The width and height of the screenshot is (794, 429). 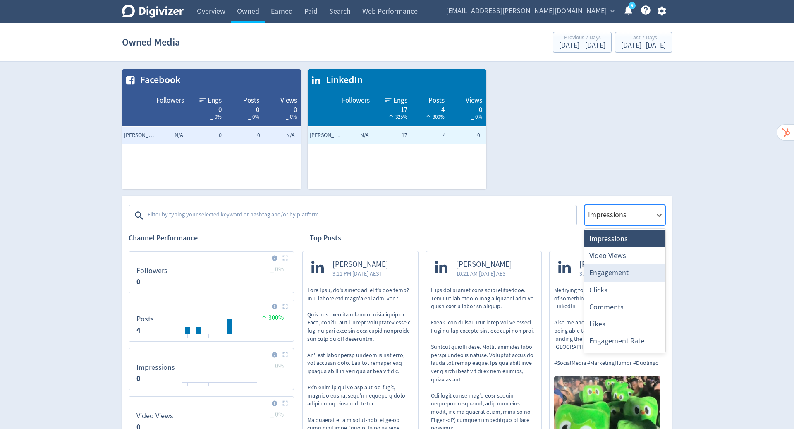 What do you see at coordinates (582, 38) in the screenshot?
I see `div: Previous 7 Days` at bounding box center [582, 38].